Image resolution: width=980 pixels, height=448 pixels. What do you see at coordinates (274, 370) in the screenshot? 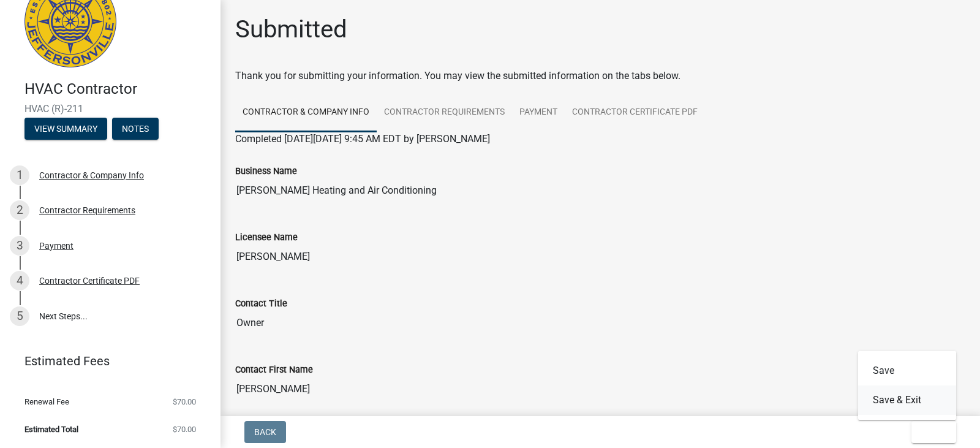
I see `label: Contact First Name` at bounding box center [274, 370].